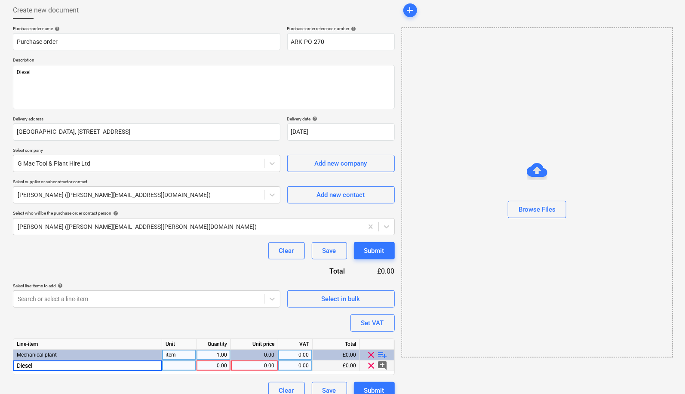 Image resolution: width=685 pixels, height=394 pixels. Describe the element at coordinates (410, 10) in the screenshot. I see `span: add` at that location.